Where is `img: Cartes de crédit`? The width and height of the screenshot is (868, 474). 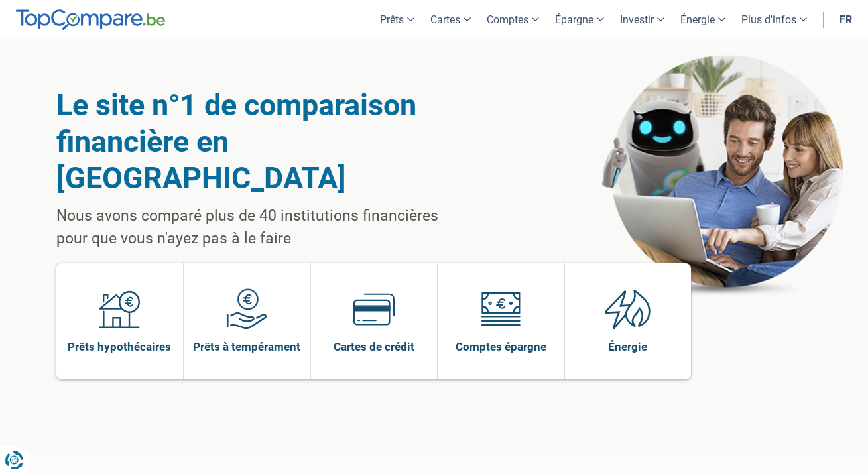
img: Cartes de crédit is located at coordinates (374, 309).